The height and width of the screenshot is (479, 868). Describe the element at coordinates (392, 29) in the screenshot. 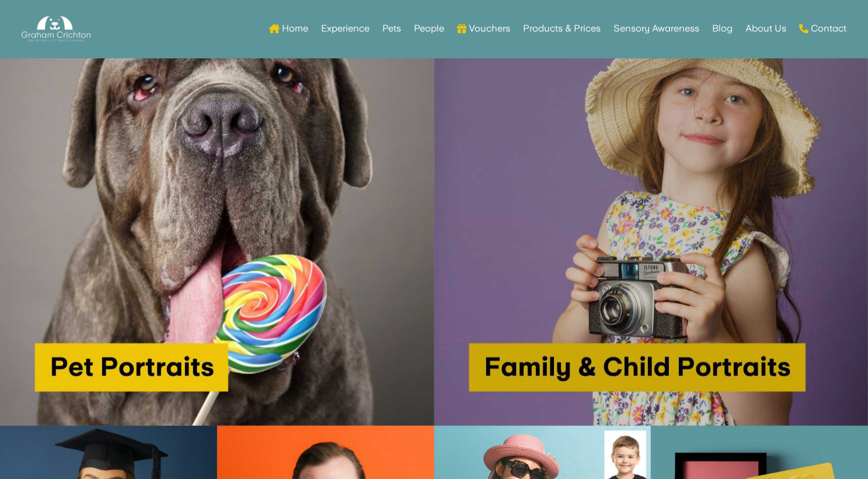

I see `a: Pets` at that location.